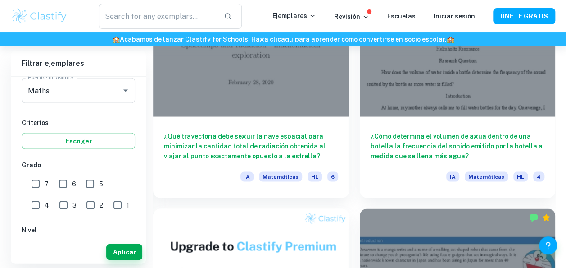 The width and height of the screenshot is (566, 268). I want to click on font: Ejemplares, so click(290, 16).